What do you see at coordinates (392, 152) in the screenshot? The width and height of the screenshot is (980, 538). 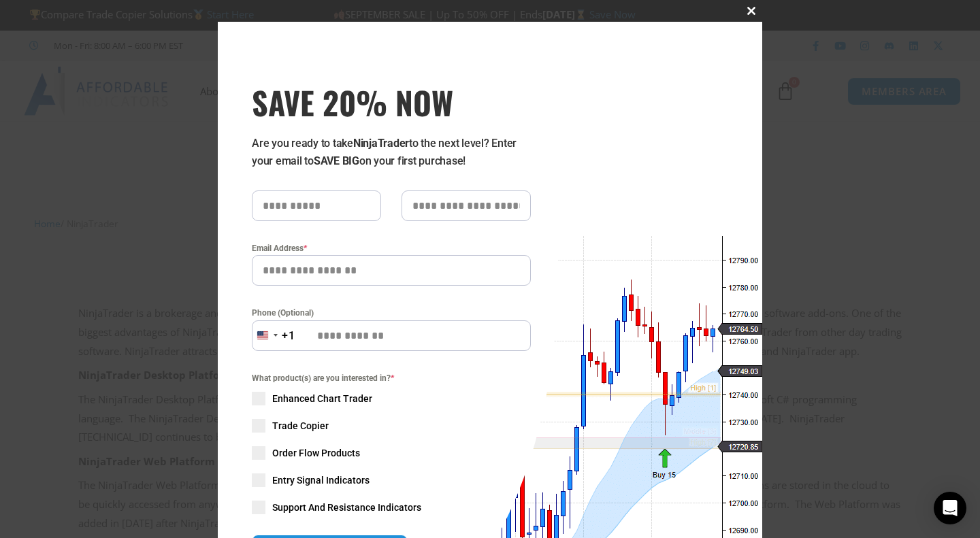 I see `p: Are you ready to take to the next level? Enter your email to on your first purchase!` at bounding box center [392, 152].